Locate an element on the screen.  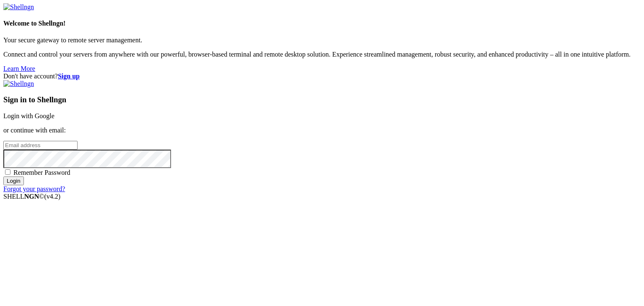
b: NGN is located at coordinates (32, 196).